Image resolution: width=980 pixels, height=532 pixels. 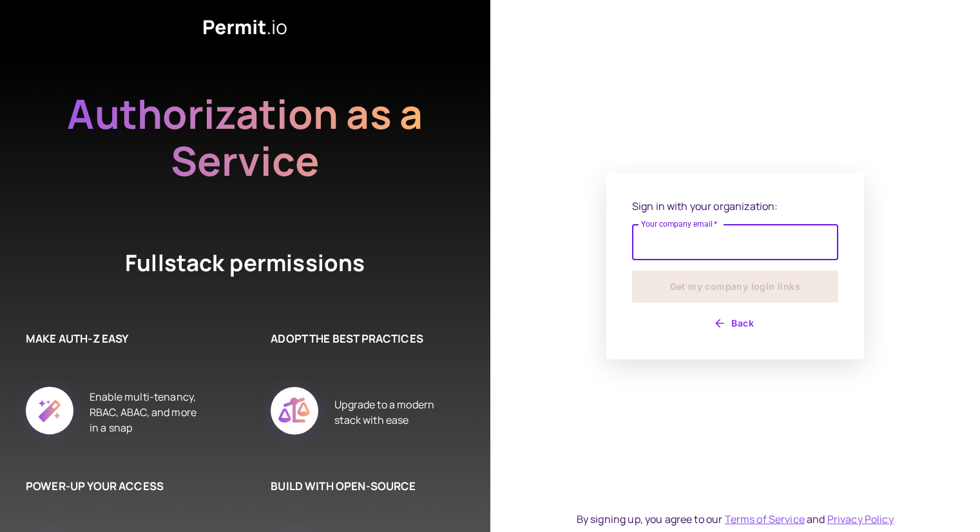 I want to click on h4: Fullstack permissions, so click(x=245, y=263).